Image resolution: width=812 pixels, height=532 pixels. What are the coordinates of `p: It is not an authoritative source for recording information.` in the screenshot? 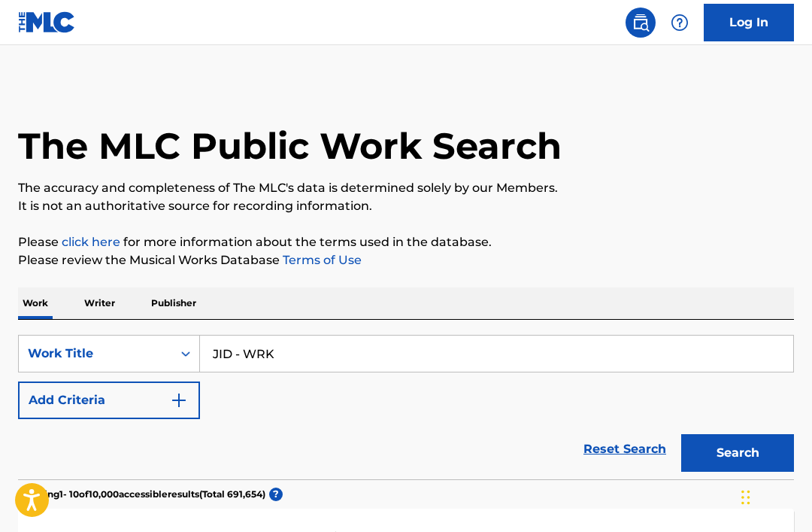 It's located at (406, 206).